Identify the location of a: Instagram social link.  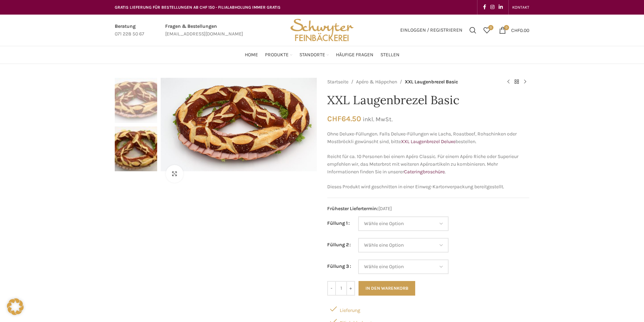
(493, 8).